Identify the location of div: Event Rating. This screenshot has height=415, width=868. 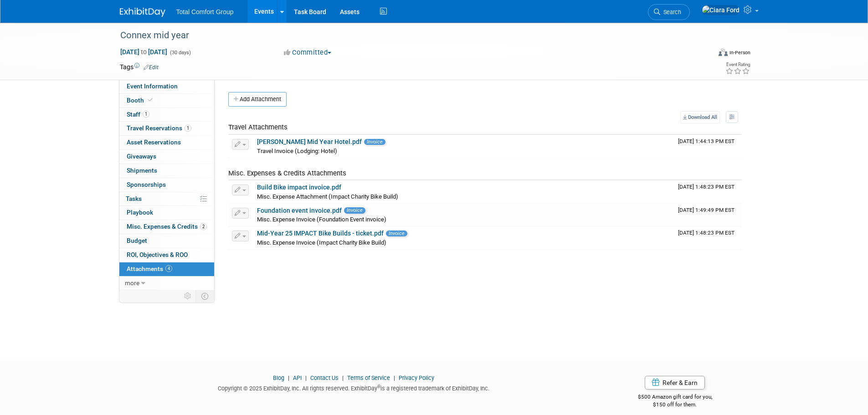
(738, 64).